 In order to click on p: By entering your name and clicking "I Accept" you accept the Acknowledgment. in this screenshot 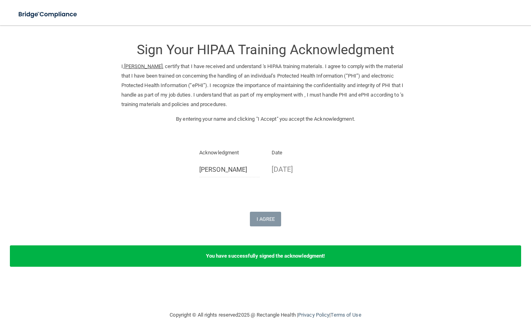, I will do `click(266, 119)`.